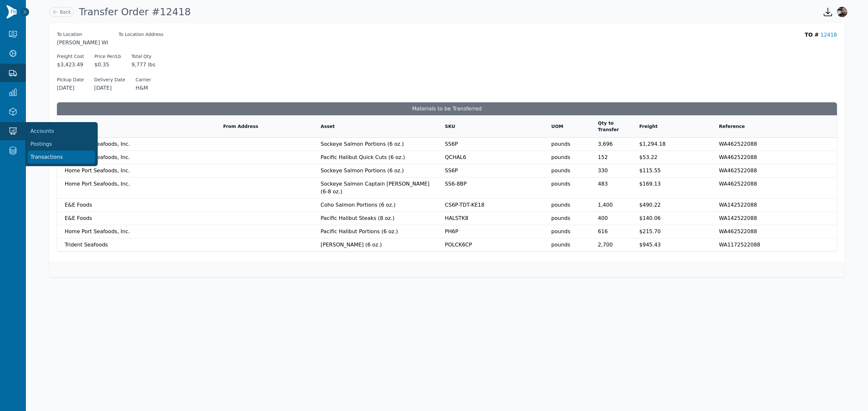  I want to click on td: $945.43, so click(671, 245).